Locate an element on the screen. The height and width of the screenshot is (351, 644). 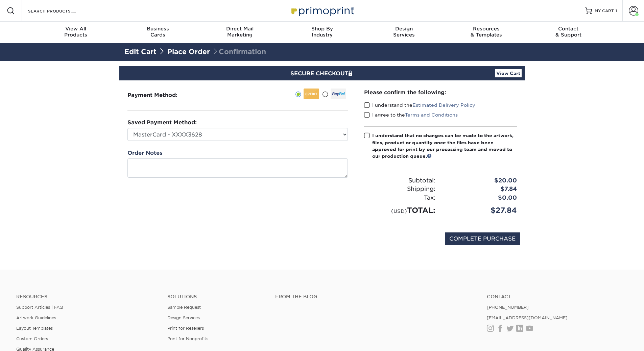
span: SECURE CHECKOUT is located at coordinates (322, 73).